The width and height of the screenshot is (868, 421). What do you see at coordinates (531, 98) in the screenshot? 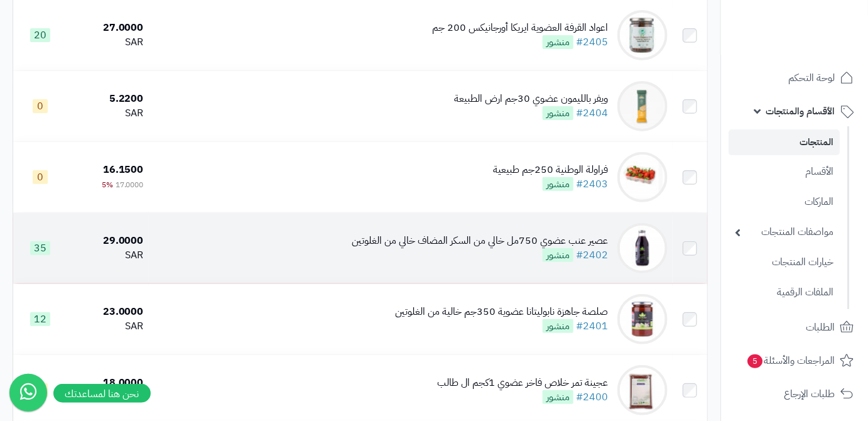
I see `div: ويفر بالليمون عضوي 30جم ارض الطبيعة` at bounding box center [531, 98].